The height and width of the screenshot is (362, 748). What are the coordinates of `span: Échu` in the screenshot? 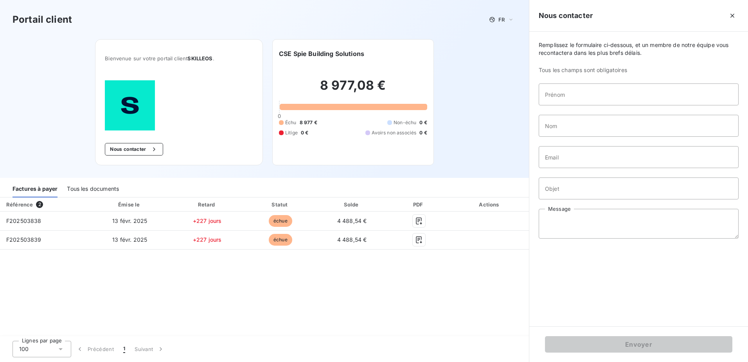 It's located at (291, 122).